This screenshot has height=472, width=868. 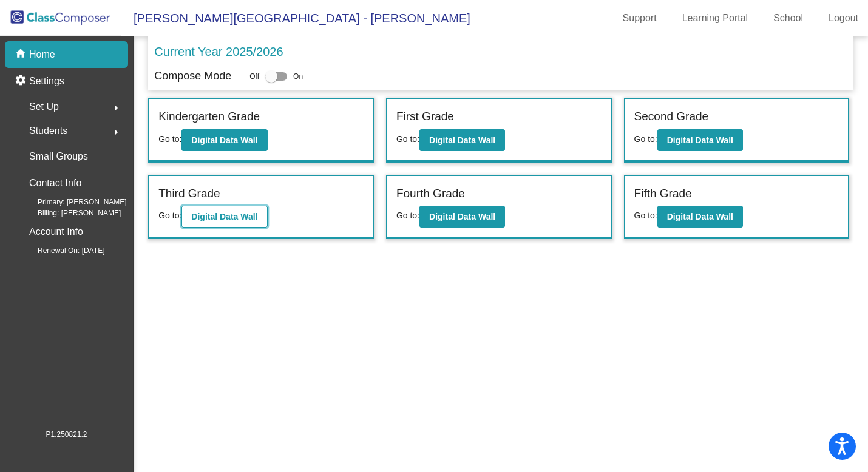 I want to click on p: Small Groups, so click(x=58, y=156).